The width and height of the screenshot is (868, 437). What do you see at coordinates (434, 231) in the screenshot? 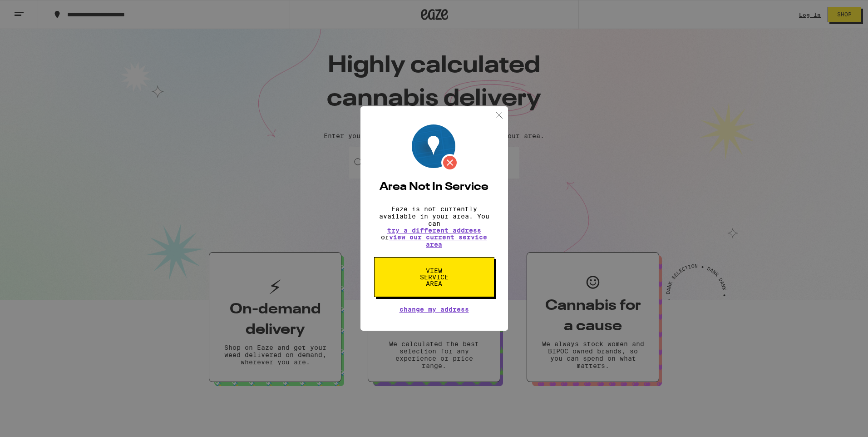
I see `span: try a different address` at bounding box center [434, 231].